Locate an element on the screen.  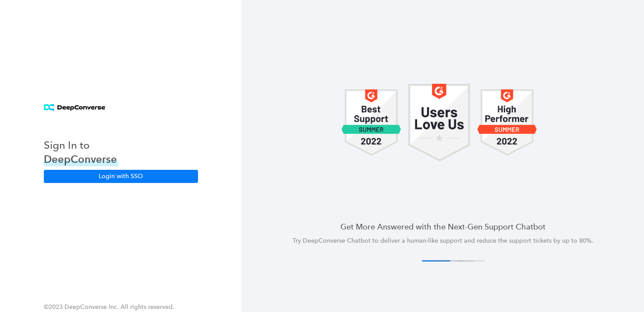
button: Login with SSO is located at coordinates (121, 176).